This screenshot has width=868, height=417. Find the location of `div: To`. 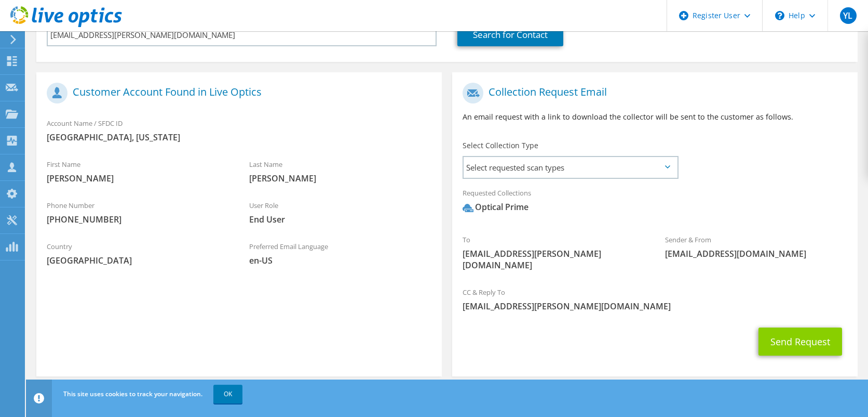

div: To is located at coordinates (553, 252).